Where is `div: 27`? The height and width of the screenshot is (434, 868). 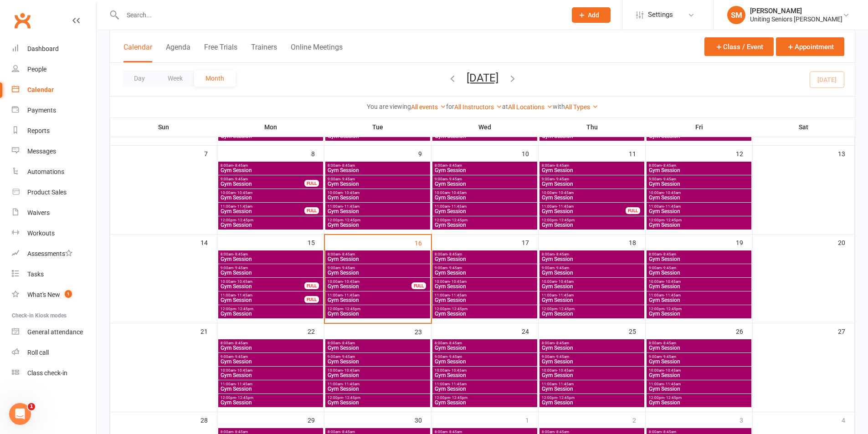 div: 27 is located at coordinates (846, 330).